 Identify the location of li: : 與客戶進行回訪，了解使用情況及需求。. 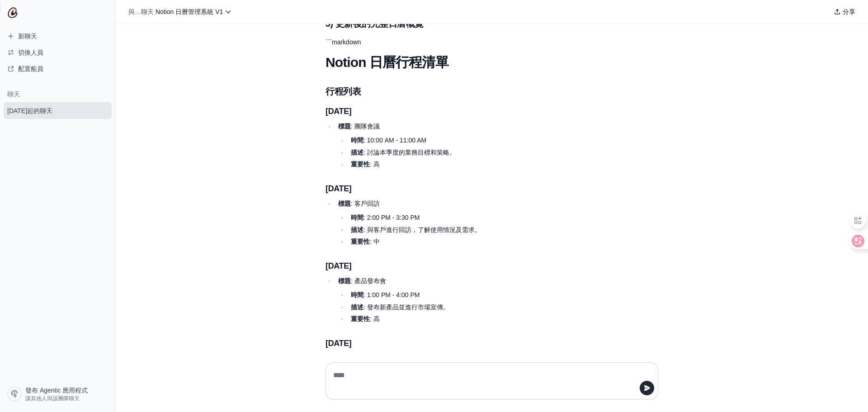
(481, 230).